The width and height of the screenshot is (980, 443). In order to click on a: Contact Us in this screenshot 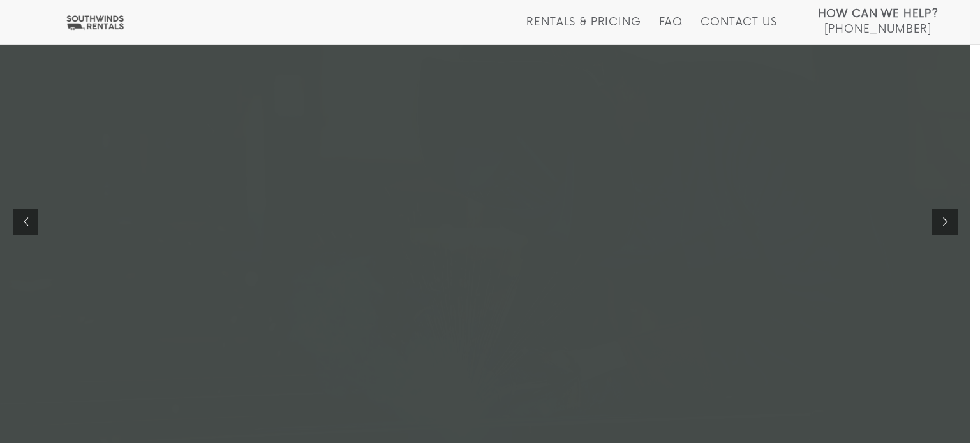, I will do `click(738, 30)`.